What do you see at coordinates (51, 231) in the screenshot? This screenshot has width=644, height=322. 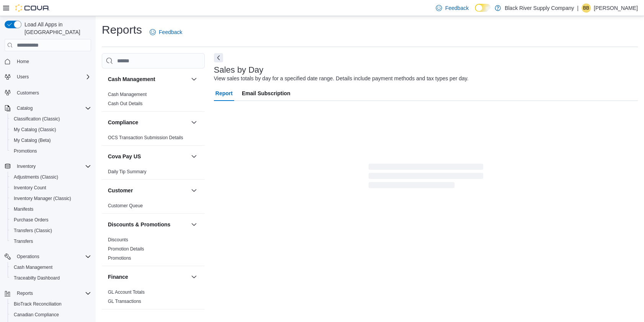 I see `button: Transfers (Classic)` at bounding box center [51, 231].